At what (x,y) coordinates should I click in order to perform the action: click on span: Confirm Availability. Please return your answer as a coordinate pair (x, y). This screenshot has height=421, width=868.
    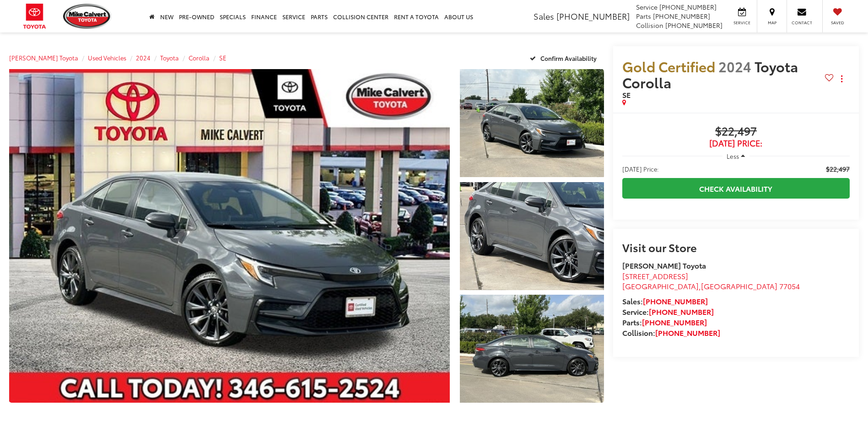
    Looking at the image, I should click on (568, 58).